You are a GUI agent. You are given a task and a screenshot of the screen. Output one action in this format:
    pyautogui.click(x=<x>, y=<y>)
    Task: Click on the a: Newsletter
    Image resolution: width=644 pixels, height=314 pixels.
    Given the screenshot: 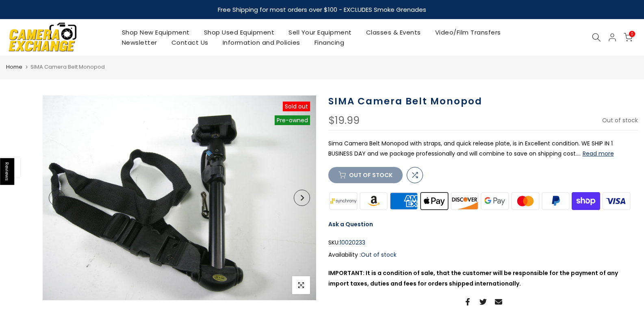 What is the action you would take?
    pyautogui.click(x=139, y=42)
    